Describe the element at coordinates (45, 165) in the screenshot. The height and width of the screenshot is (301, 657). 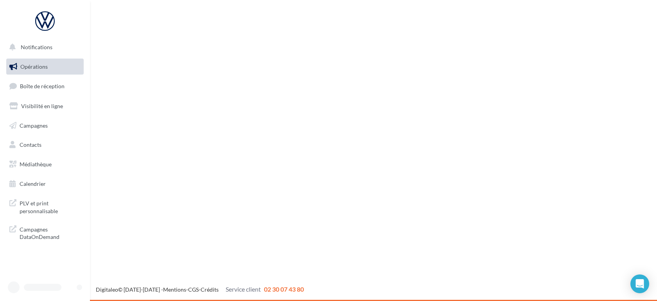
I see `a: Médiathèque` at that location.